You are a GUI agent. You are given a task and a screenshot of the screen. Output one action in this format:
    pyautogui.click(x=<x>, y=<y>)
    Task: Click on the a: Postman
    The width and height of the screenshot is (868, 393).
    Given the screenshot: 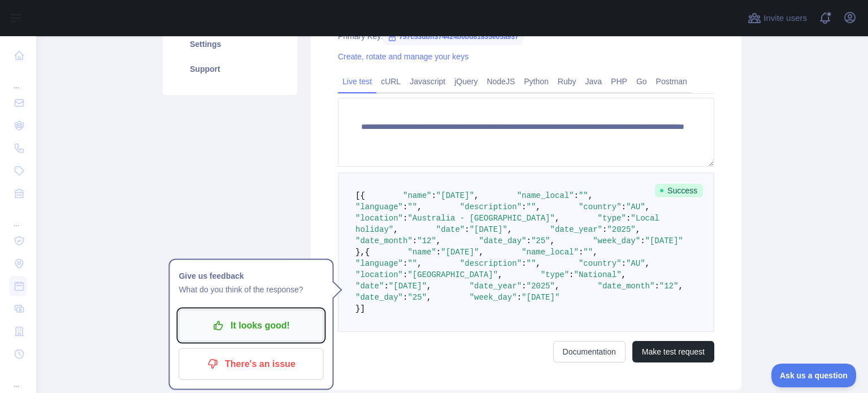 What is the action you would take?
    pyautogui.click(x=671, y=81)
    